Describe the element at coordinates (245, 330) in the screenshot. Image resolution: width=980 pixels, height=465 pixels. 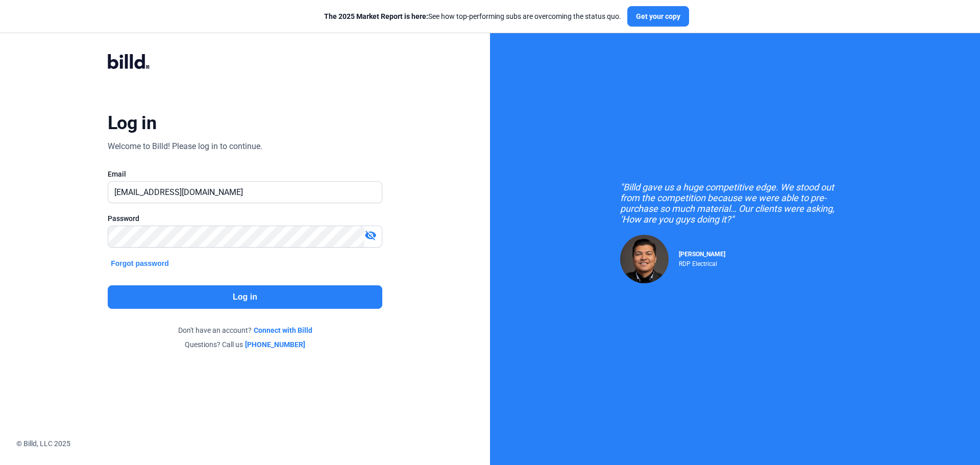
I see `div: Don't have an account?` at that location.